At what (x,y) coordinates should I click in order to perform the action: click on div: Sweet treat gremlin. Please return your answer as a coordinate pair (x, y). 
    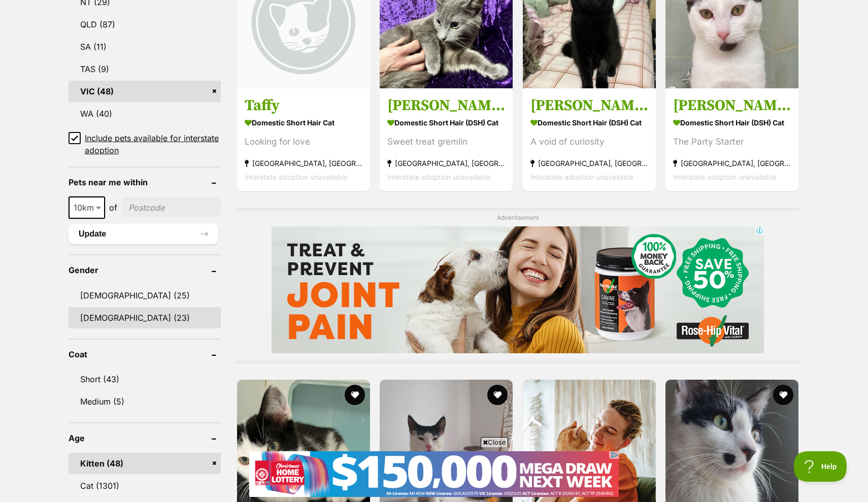
    Looking at the image, I should click on (446, 142).